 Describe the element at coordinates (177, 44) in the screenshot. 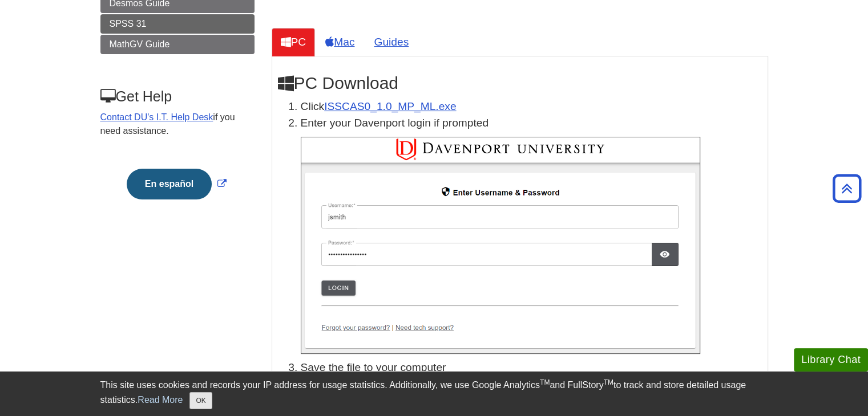

I see `a: MathGV Guide` at that location.